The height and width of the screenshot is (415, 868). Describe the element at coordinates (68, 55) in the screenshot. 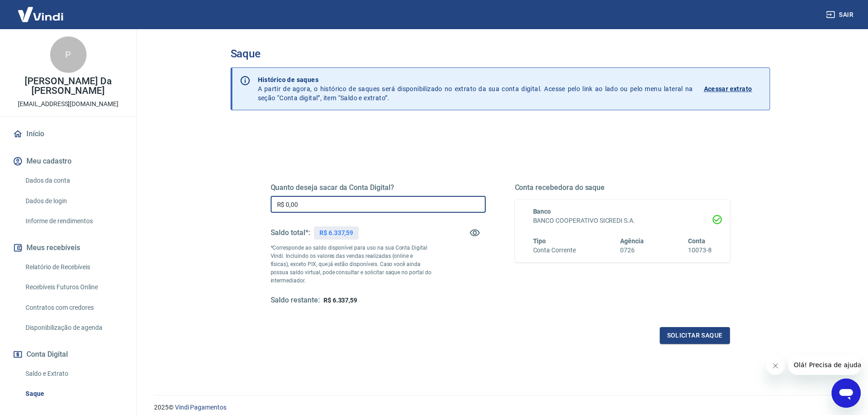

I see `div: P` at that location.